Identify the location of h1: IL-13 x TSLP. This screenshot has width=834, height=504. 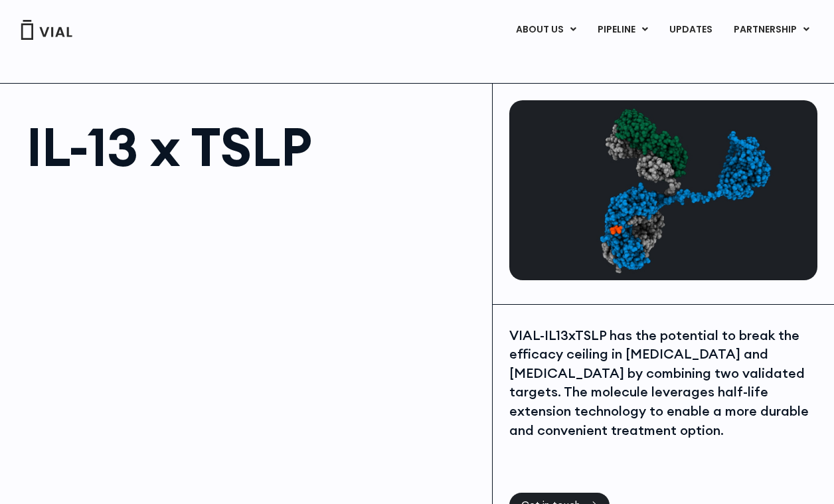
(252, 147).